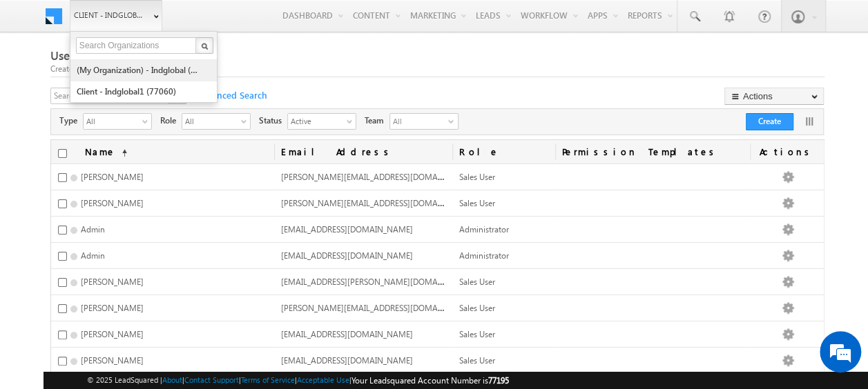 The width and height of the screenshot is (868, 389). Describe the element at coordinates (137, 45) in the screenshot. I see `input: Search Organizations` at that location.